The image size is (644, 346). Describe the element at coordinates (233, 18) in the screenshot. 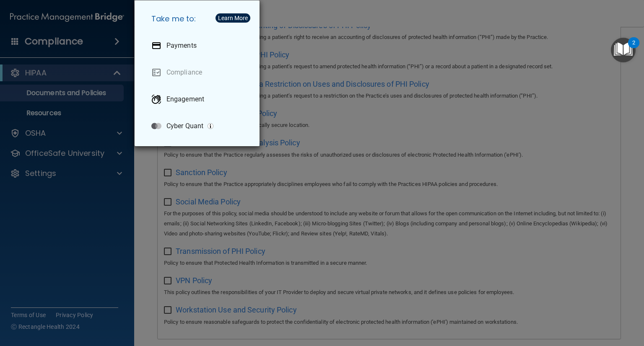

I see `button: Learn More` at that location.